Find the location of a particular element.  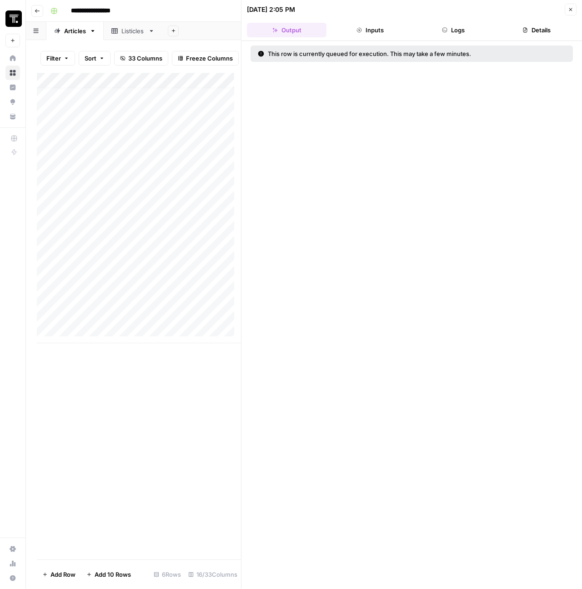

button: Logs is located at coordinates (453, 30).